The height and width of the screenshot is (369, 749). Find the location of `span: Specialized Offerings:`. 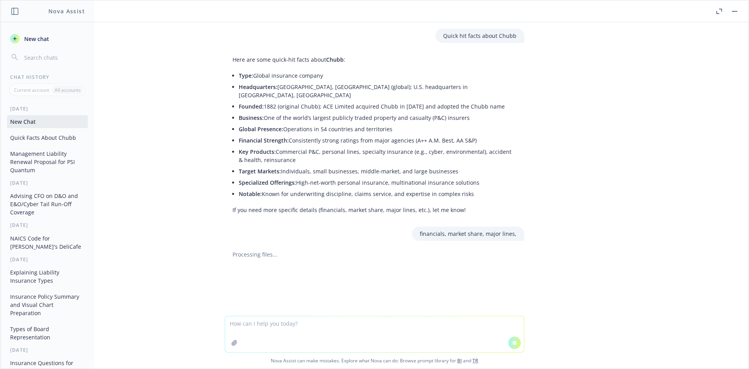

span: Specialized Offerings: is located at coordinates (267, 182).